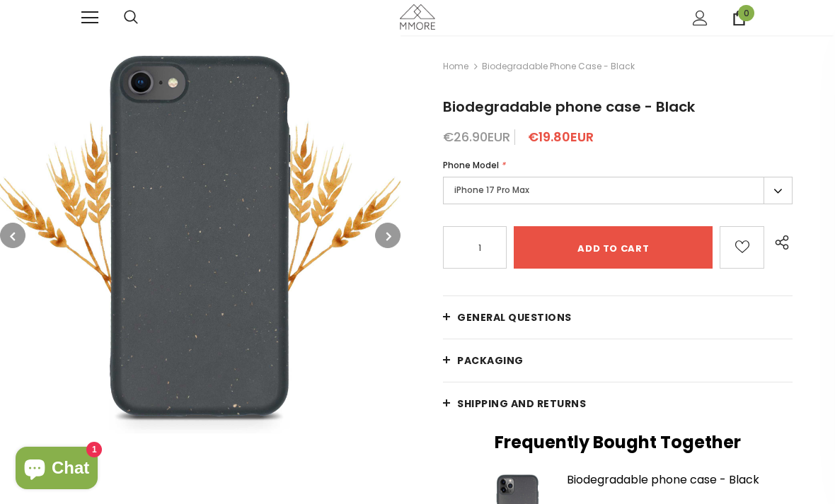 This screenshot has height=504, width=835. I want to click on span: €19.80EUR, so click(560, 136).